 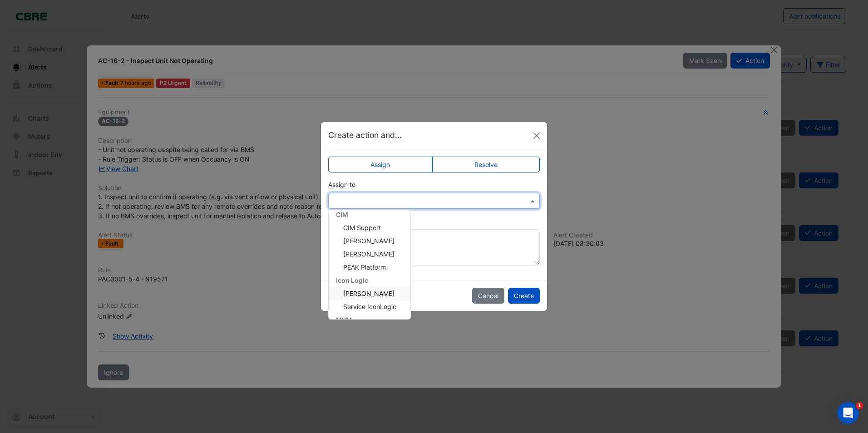 What do you see at coordinates (537, 136) in the screenshot?
I see `button: Close` at bounding box center [537, 136].